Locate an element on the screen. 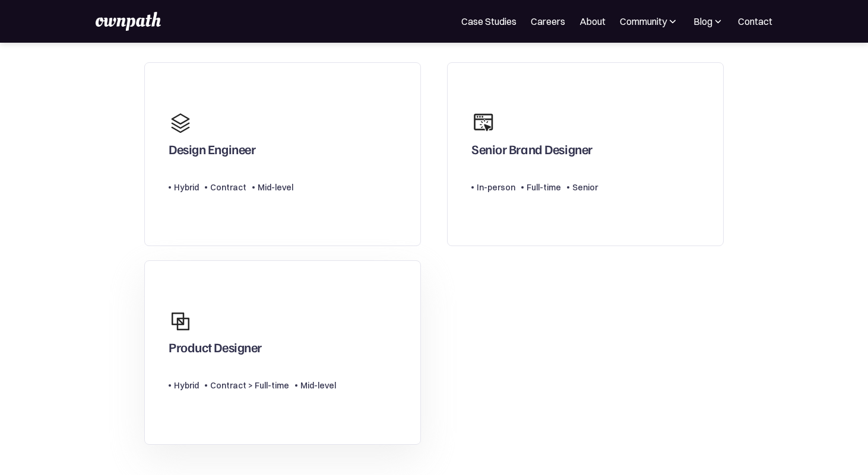 This screenshot has width=868, height=475. div: Product Designer is located at coordinates (215, 350).